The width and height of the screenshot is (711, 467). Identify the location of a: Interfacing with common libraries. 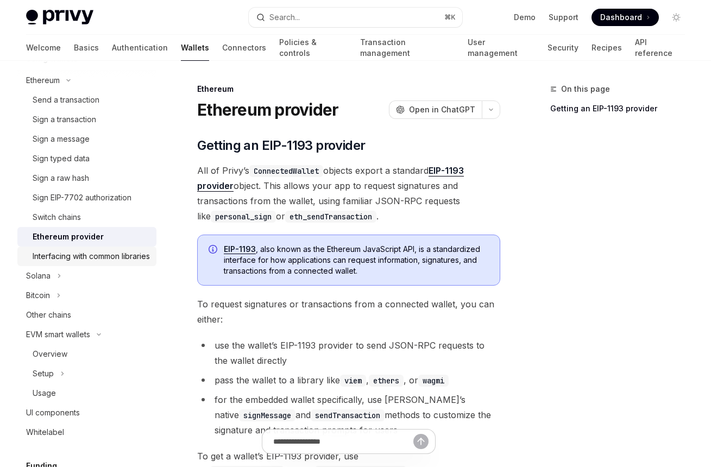
(87, 256).